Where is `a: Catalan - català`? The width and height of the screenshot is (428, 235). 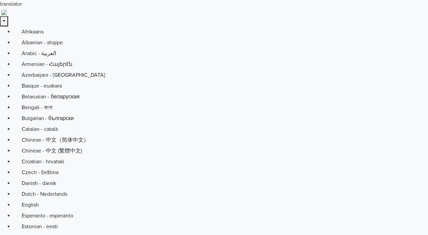 a: Catalan - català is located at coordinates (221, 129).